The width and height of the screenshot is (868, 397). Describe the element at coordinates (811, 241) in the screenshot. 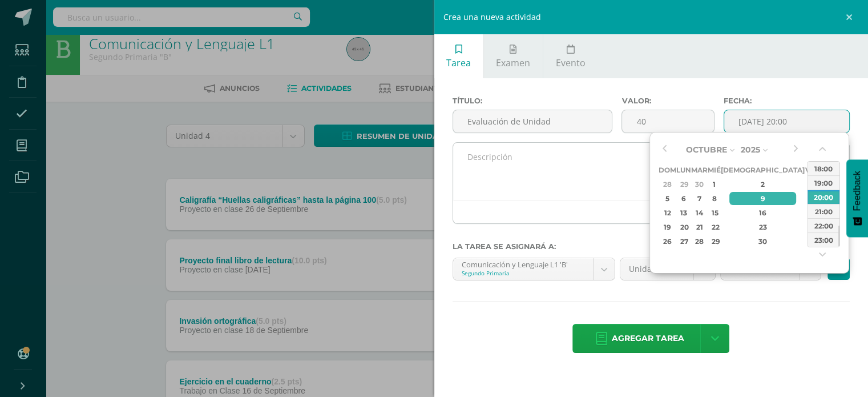

I see `div: 31` at that location.